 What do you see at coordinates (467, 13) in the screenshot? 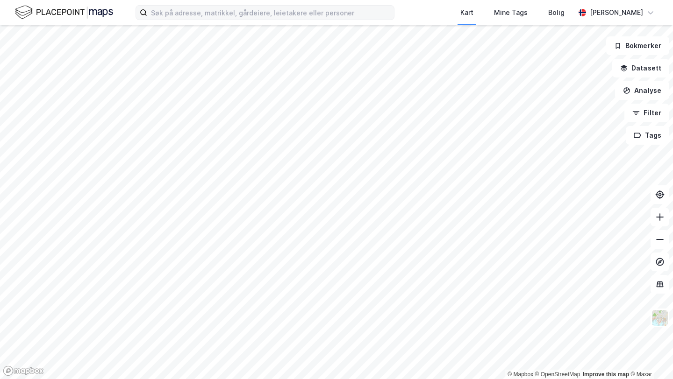
I see `div: Kart` at bounding box center [467, 13].